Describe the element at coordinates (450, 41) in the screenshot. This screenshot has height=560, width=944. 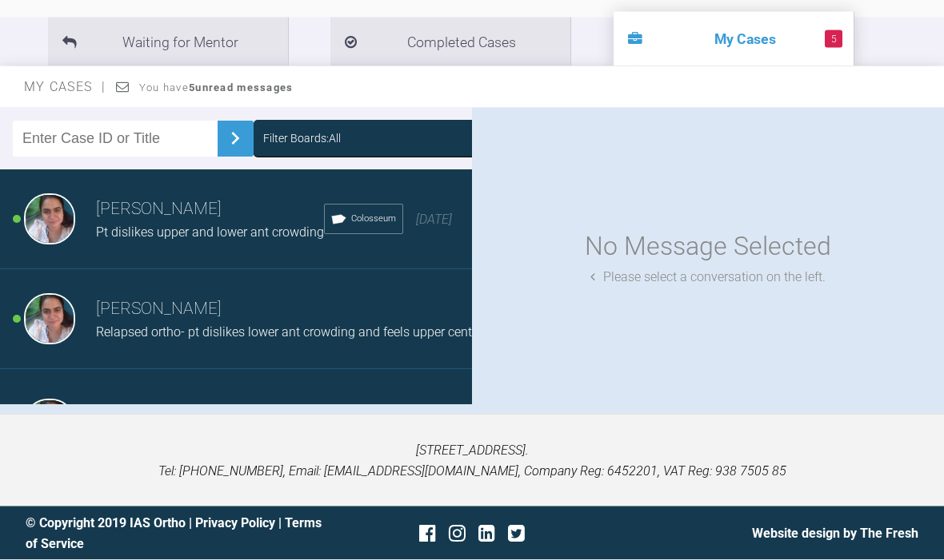
I see `li: Completed Cases` at that location.